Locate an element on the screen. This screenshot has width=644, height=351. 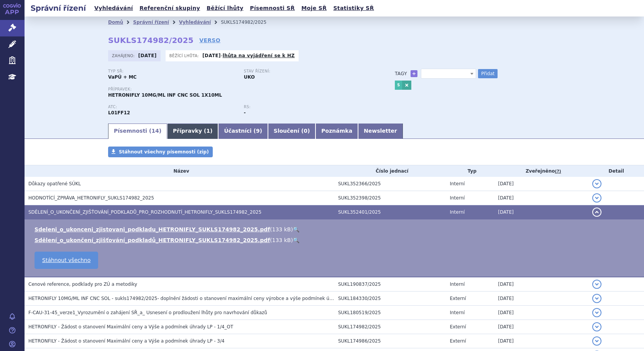
a: Sdělení_o_ukončení_zjišťování_podkladů_HETRONIFLY_SUKLS174982_2025.pdf is located at coordinates (152, 240).